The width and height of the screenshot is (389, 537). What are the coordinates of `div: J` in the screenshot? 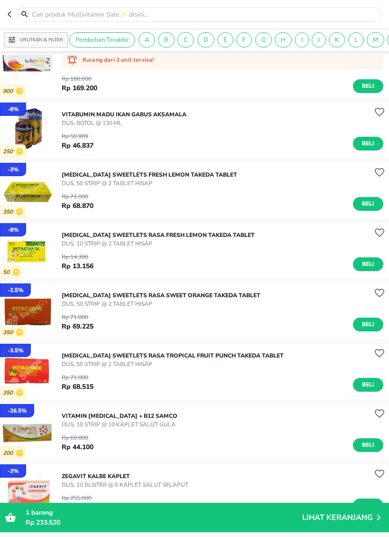 It's located at (319, 40).